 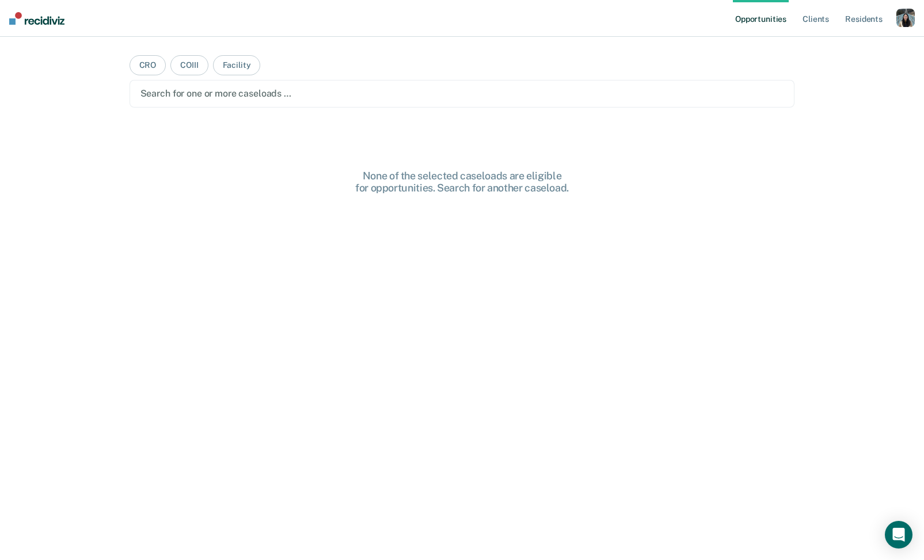 I want to click on button: Facility, so click(x=236, y=65).